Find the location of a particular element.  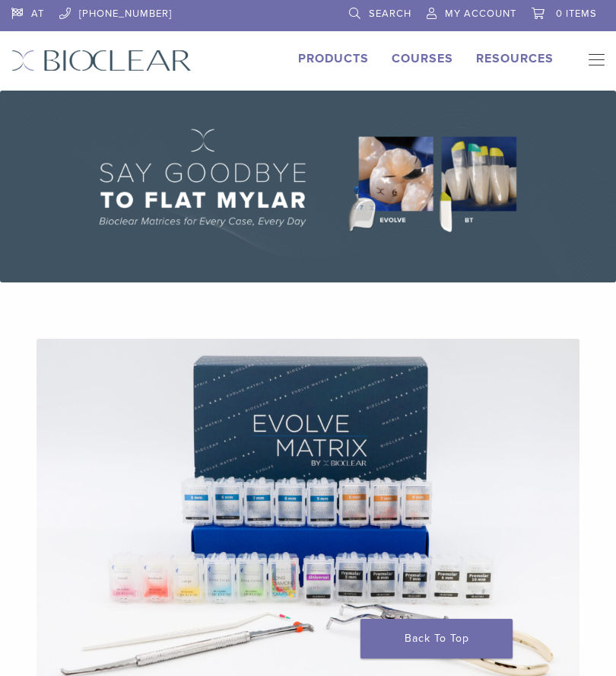

img: Bioclear is located at coordinates (101, 60).